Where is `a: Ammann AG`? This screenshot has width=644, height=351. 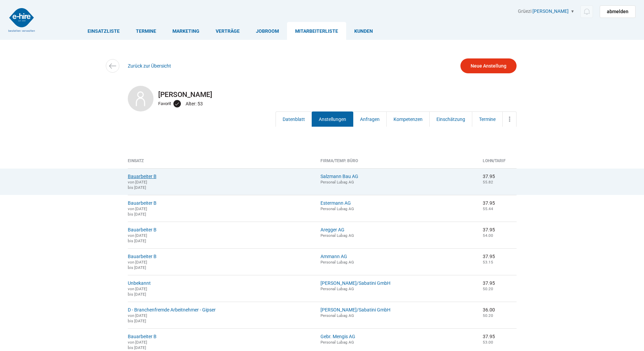
a: Ammann AG is located at coordinates (333, 256).